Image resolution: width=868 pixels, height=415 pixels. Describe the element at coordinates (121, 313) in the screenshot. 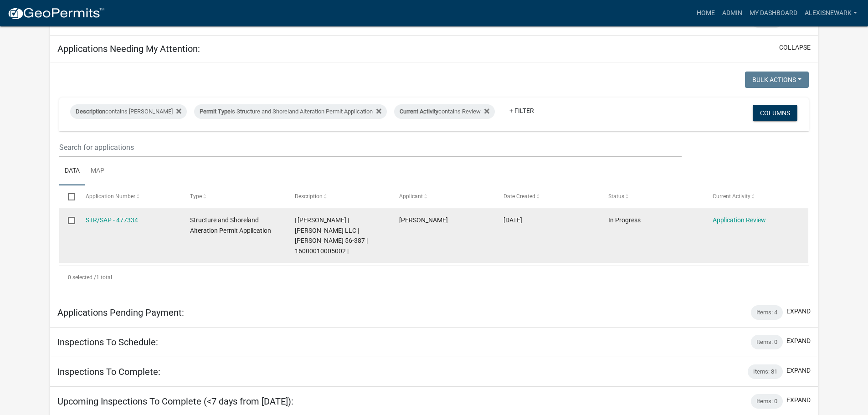

I see `h5: Applications Pending Payment:` at that location.